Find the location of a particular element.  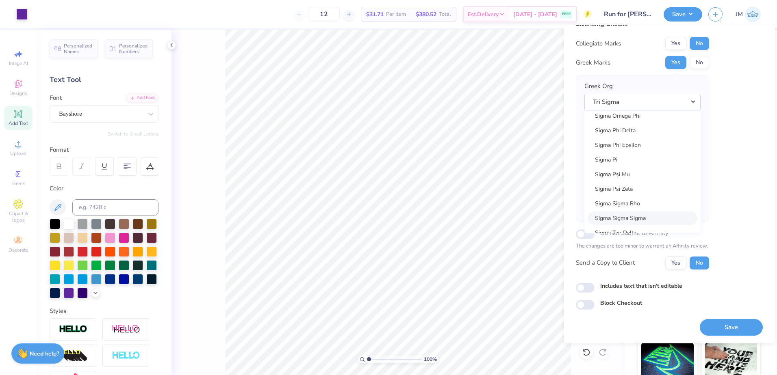

input: Untitled Design is located at coordinates (627, 14).